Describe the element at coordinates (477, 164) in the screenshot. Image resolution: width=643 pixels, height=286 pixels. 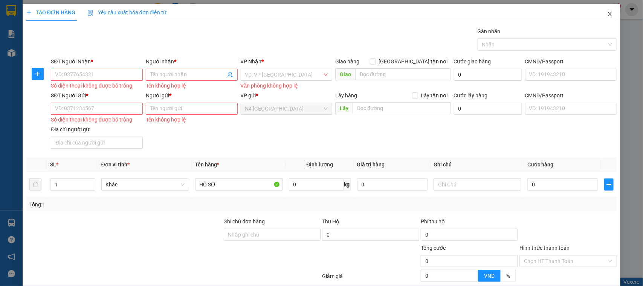
I see `th: Ghi chú` at that location.